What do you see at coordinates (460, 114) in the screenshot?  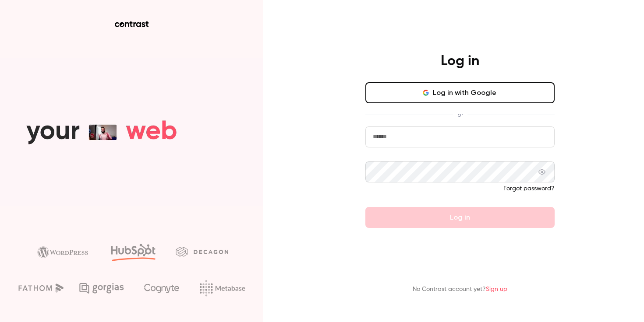 I see `span: or` at bounding box center [460, 114].